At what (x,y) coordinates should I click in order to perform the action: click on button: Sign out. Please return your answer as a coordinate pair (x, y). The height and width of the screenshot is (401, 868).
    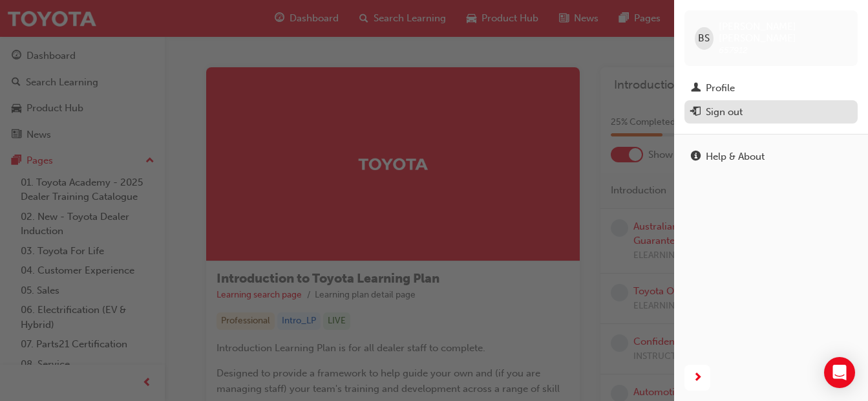
    Looking at the image, I should click on (771, 111).